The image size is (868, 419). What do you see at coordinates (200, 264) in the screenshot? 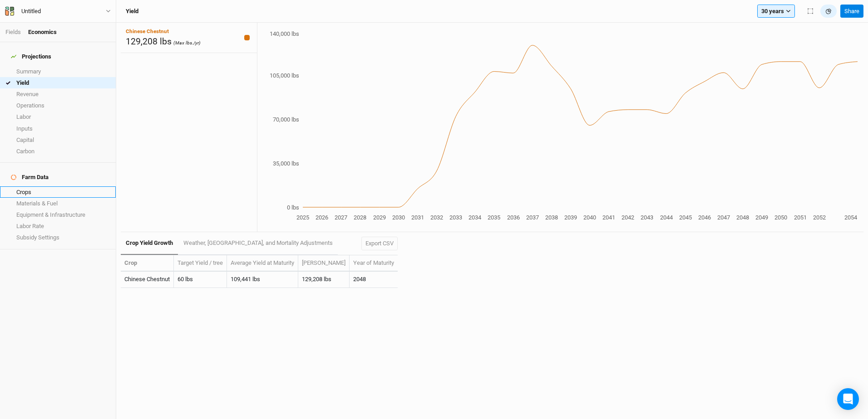
I see `th: Target Yield / tree` at bounding box center [200, 264].